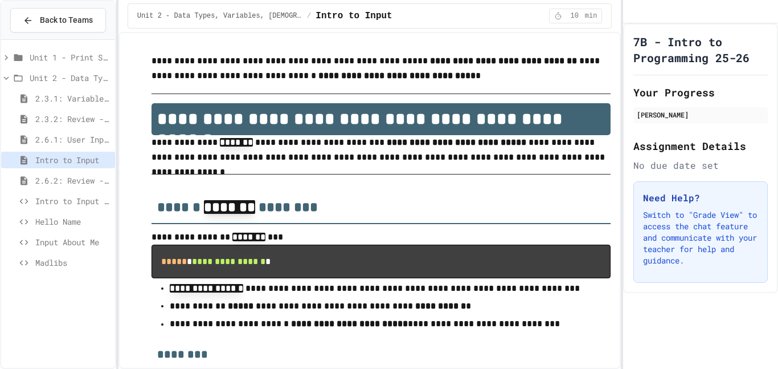 The height and width of the screenshot is (369, 778). What do you see at coordinates (701, 50) in the screenshot?
I see `h1: 7B - Intro to Programming 25-26` at bounding box center [701, 50].